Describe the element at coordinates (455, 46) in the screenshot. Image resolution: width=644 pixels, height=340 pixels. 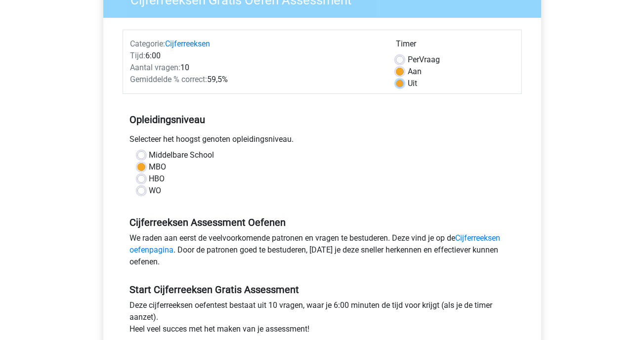
I see `div: Timer` at that location.